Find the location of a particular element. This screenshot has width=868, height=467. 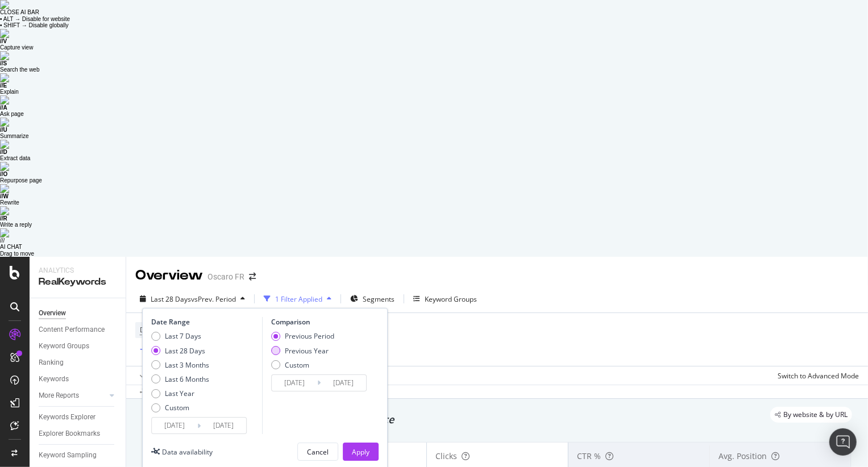

div: Comparison is located at coordinates (321, 321).